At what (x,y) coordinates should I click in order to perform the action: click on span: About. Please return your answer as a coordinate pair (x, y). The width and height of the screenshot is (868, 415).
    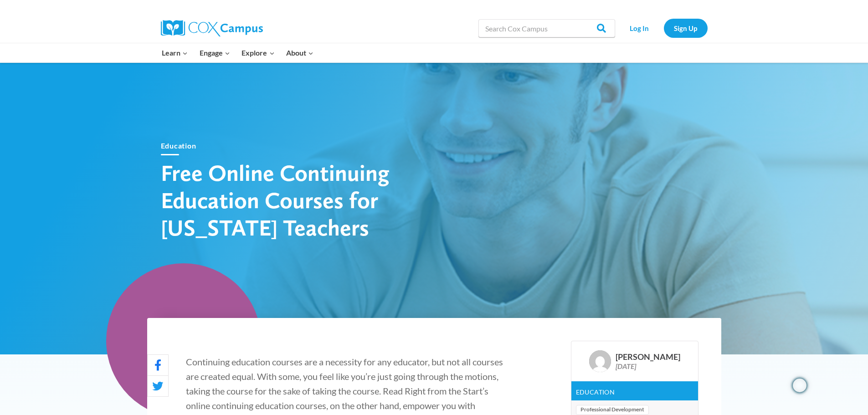
    Looking at the image, I should click on (300, 53).